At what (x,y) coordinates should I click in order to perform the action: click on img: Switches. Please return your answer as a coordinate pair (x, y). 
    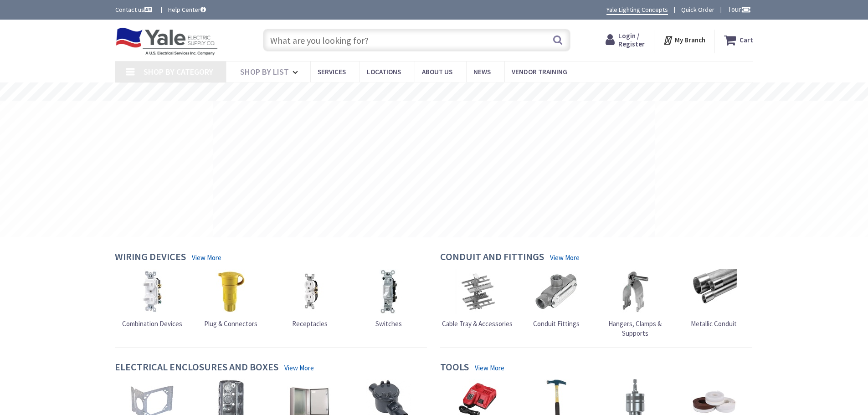
    Looking at the image, I should click on (388, 291).